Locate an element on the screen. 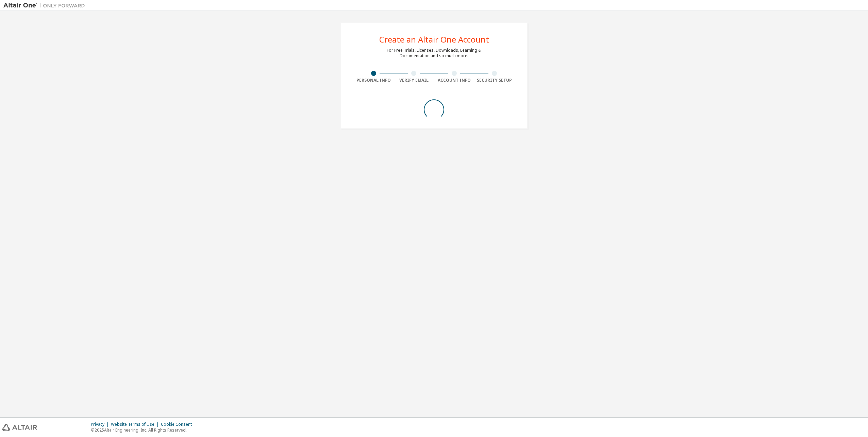 This screenshot has height=437, width=868. div: Verify Email is located at coordinates (414, 80).